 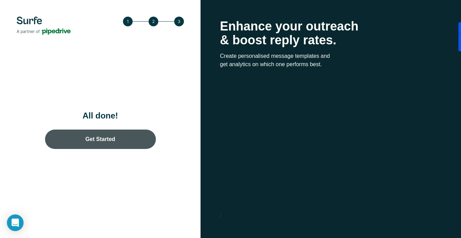 I want to click on p: & boost reply rates., so click(x=331, y=40).